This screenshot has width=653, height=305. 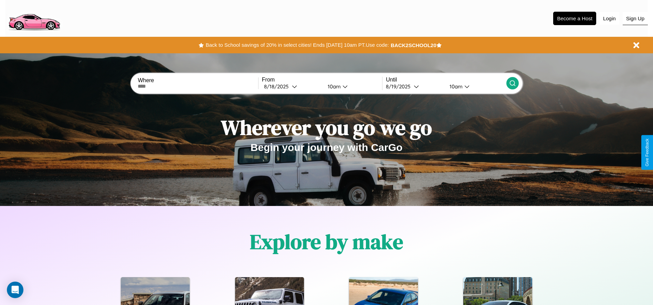 What do you see at coordinates (647, 152) in the screenshot?
I see `div: Give Feedback` at bounding box center [647, 152].